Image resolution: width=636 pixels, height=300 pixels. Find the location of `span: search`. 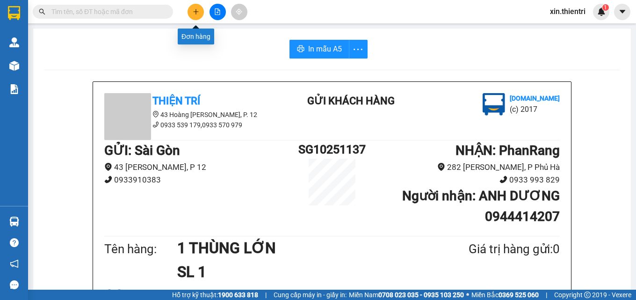

span: search is located at coordinates (42, 12).